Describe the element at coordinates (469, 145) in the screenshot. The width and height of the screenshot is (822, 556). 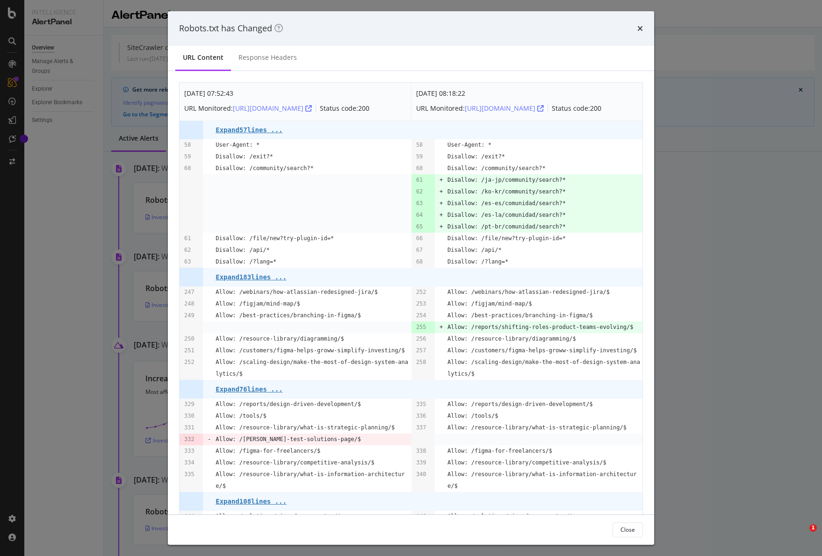
I see `pre: User-Agent: *` at that location.